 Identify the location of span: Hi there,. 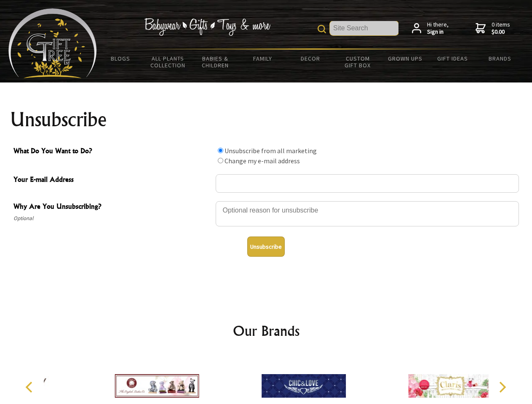
(437, 28).